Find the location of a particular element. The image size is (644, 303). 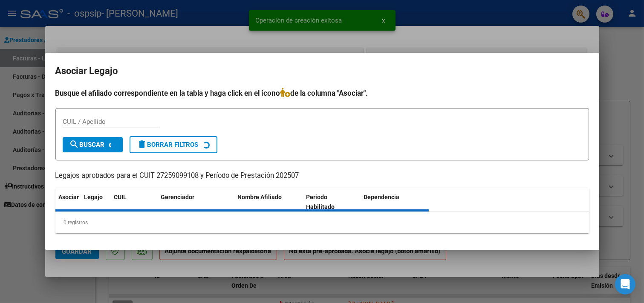

div: 0 registros is located at coordinates (322, 223).